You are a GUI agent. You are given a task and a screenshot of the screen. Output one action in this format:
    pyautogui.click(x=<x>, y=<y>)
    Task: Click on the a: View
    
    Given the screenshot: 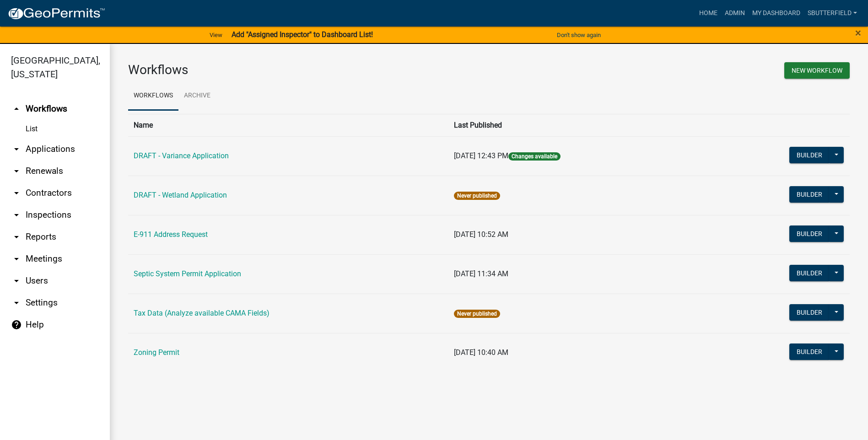 What is the action you would take?
    pyautogui.click(x=216, y=35)
    